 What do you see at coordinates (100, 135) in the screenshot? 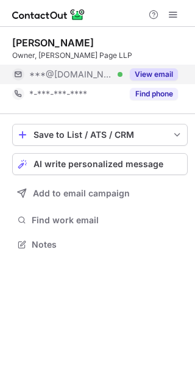
I see `div: Save to List / ATS / CRM` at bounding box center [100, 135].